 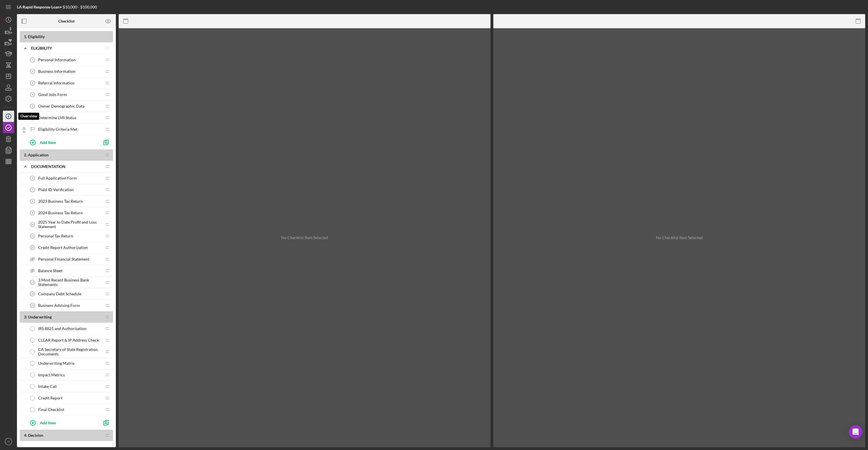 What do you see at coordinates (33, 305) in the screenshot?
I see `tspan: 15` at bounding box center [33, 305].